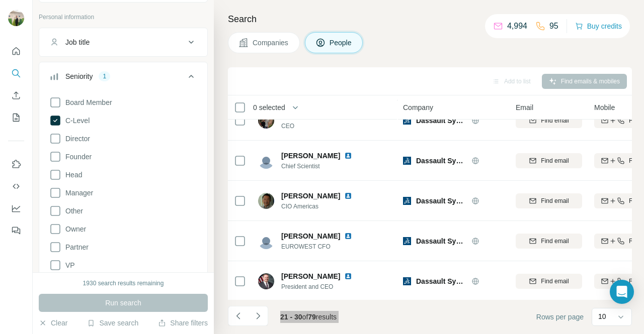  Describe the element at coordinates (322, 126) in the screenshot. I see `span: CEO` at that location.